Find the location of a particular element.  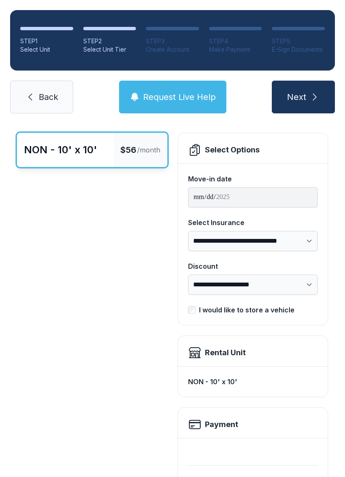

div: STEP 3 is located at coordinates (172, 41).